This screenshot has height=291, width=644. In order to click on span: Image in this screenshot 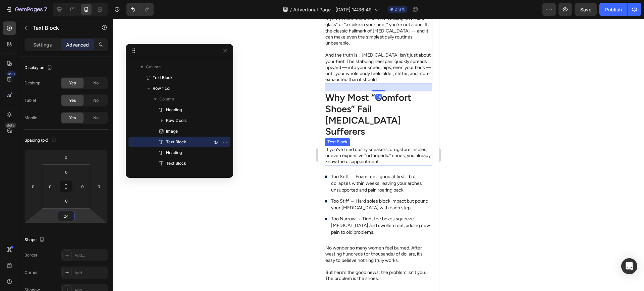, I will do `click(172, 131)`.